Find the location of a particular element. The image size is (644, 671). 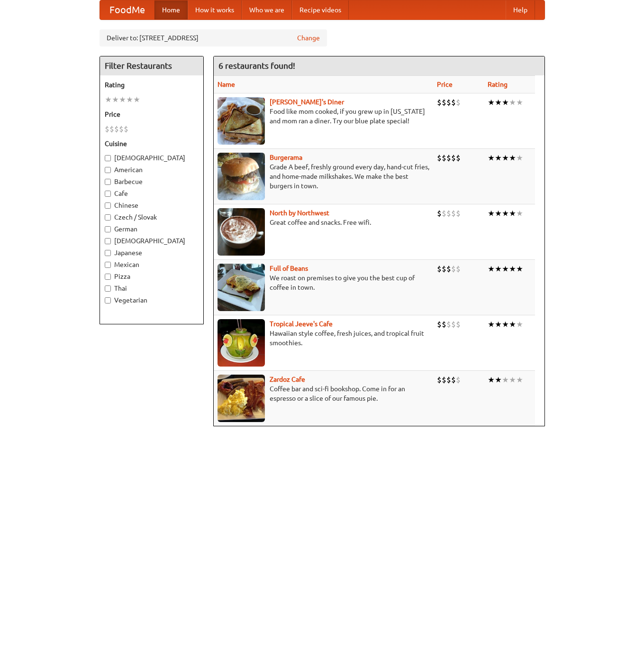

img: jeeves.jpg is located at coordinates (241, 343).